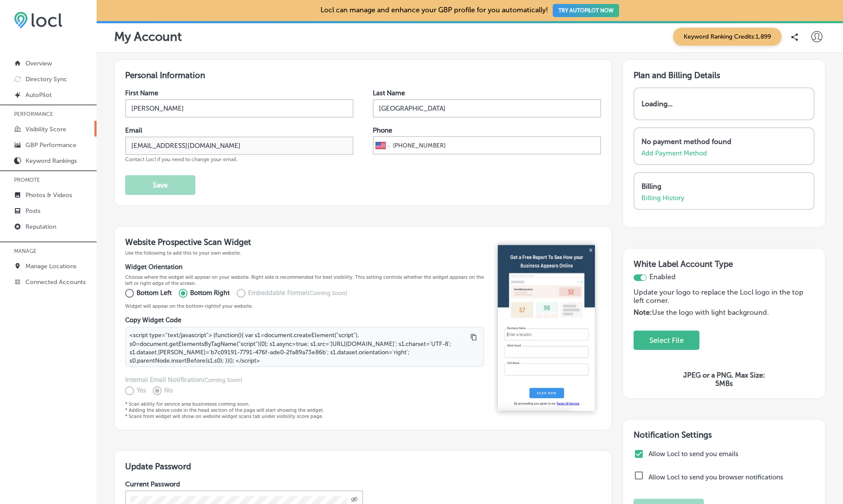 This screenshot has height=504, width=843. What do you see at coordinates (355, 500) in the screenshot?
I see `span: Toggle password visibility` at bounding box center [355, 500].